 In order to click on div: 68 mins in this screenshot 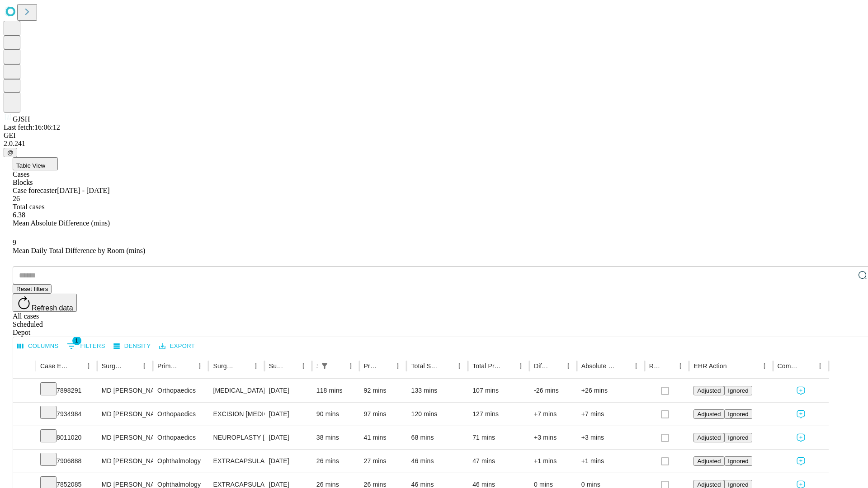, I will do `click(437, 438)`.